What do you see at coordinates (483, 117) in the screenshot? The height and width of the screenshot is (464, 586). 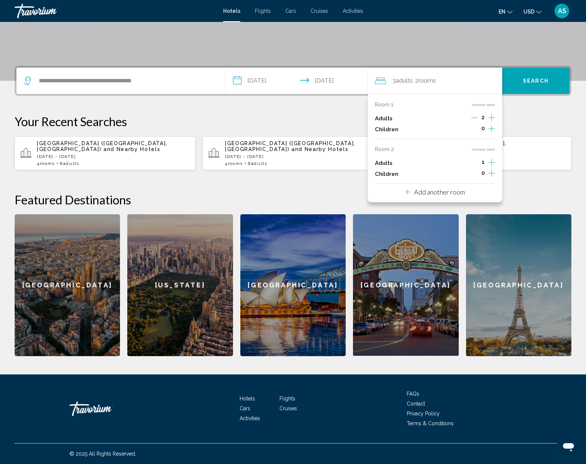 I see `span: 2` at bounding box center [483, 117].